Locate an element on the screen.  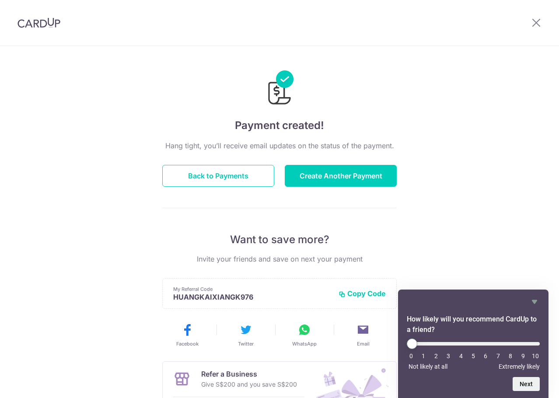
span: Not likely at all is located at coordinates (428, 366).